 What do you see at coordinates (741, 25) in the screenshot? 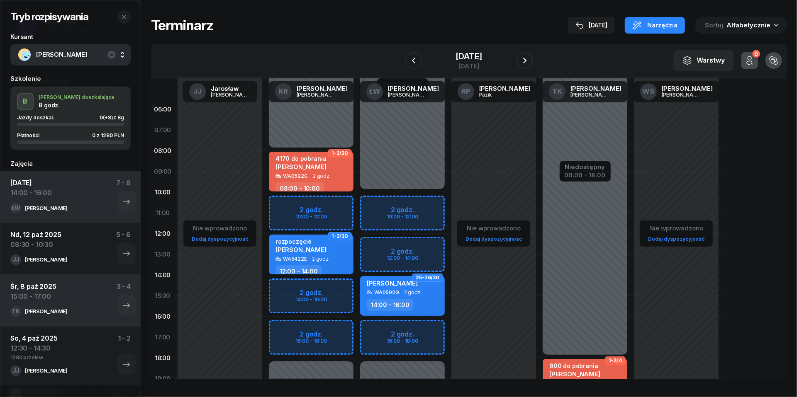
I see `button: Sortuj Alfabetycznie` at bounding box center [741, 25].